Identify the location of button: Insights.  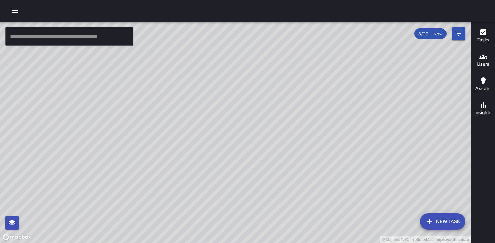
(483, 109).